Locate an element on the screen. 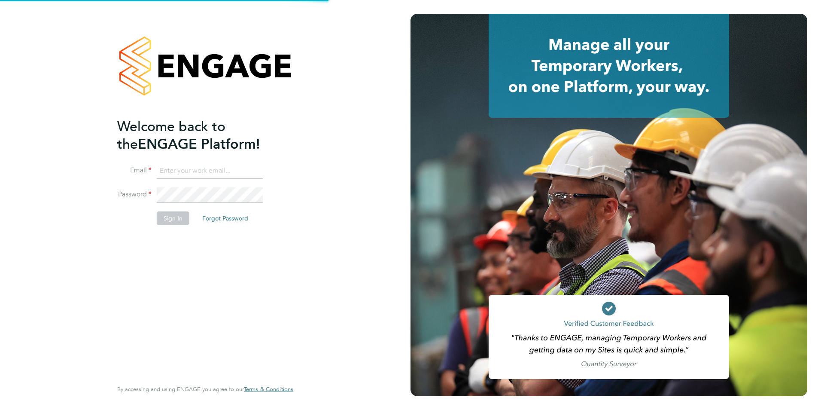 The image size is (821, 410). h2: ENGAGE Platform! is located at coordinates (201, 135).